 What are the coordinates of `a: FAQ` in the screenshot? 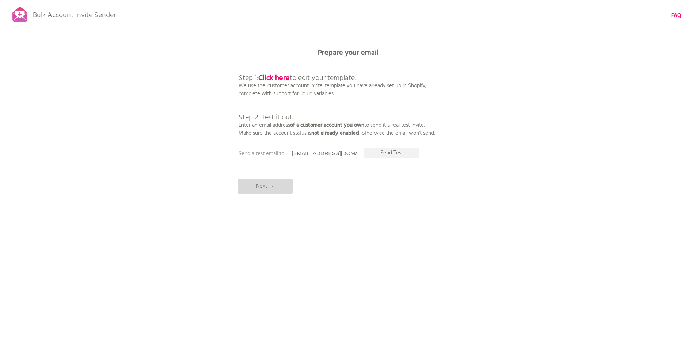 It's located at (676, 16).